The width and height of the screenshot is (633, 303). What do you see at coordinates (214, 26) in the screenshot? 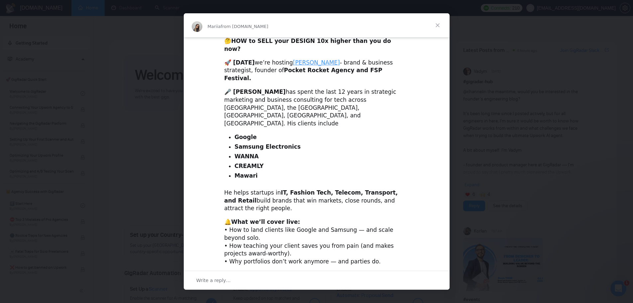
I see `span: Mariia` at bounding box center [214, 26].